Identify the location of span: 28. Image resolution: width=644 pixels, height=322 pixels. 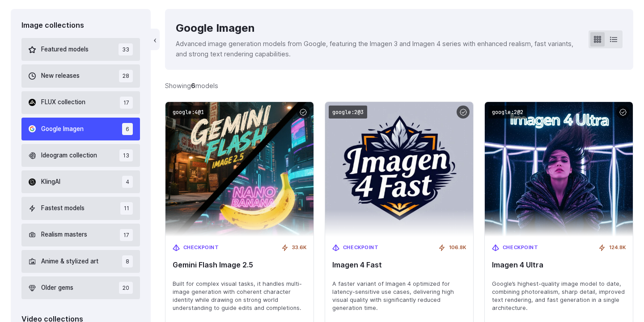
(126, 76).